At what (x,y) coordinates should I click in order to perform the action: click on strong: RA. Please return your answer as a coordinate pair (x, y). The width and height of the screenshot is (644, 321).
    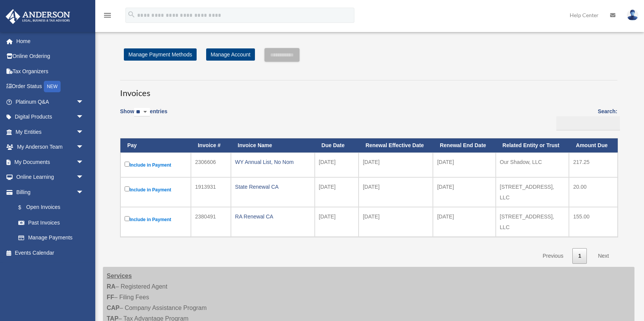
    Looking at the image, I should click on (111, 287).